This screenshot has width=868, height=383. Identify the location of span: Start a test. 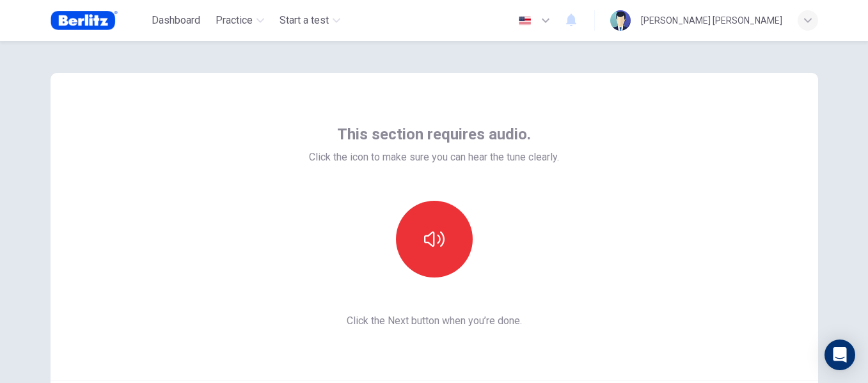
(304, 21).